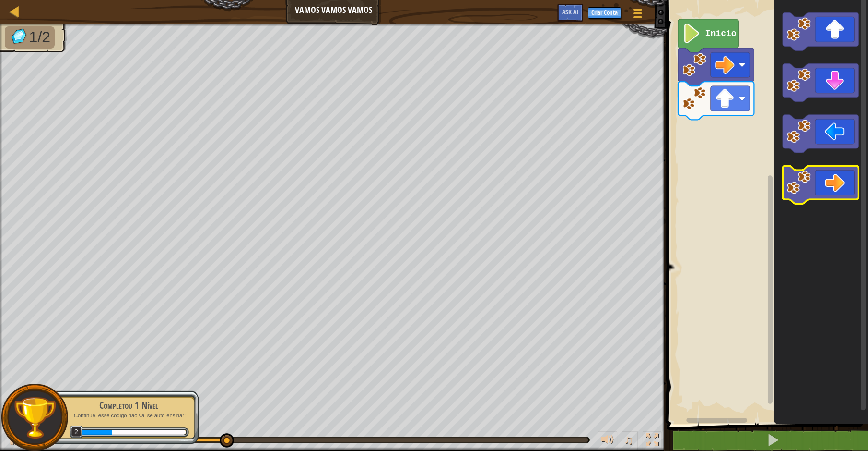  What do you see at coordinates (128, 416) in the screenshot?
I see `p: Continue, esse código não vai se auto-ensinar!` at bounding box center [128, 416].